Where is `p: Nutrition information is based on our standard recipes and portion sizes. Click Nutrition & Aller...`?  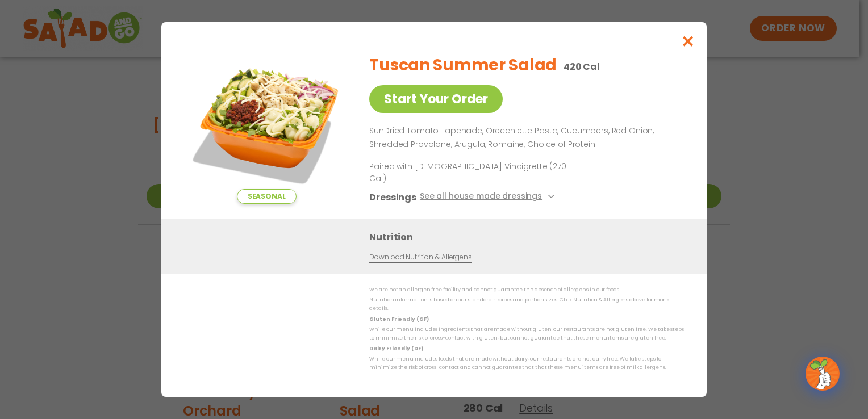 p: Nutrition information is based on our standard recipes and portion sizes. Click Nutrition & Aller... is located at coordinates (527, 304).